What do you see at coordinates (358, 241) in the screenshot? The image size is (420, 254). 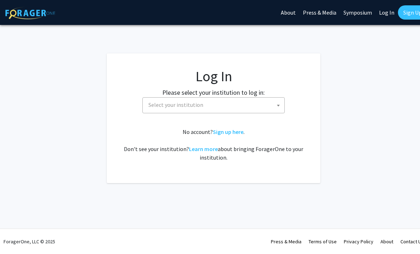 I see `a: Privacy Policy` at bounding box center [358, 241].